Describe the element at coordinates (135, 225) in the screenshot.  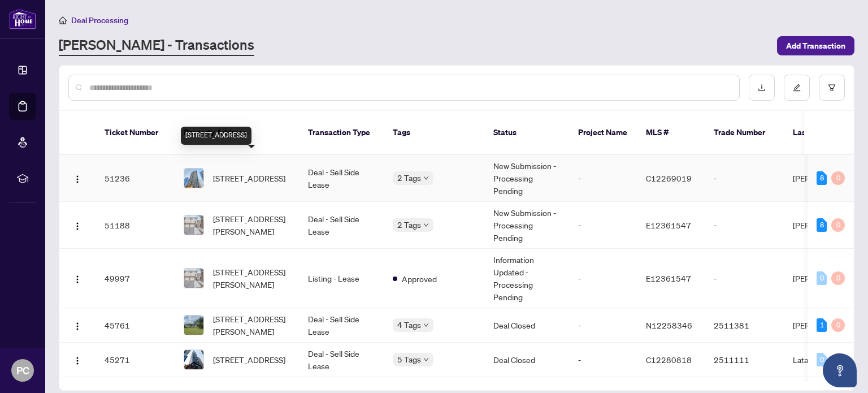
I see `td: 51188` at that location.